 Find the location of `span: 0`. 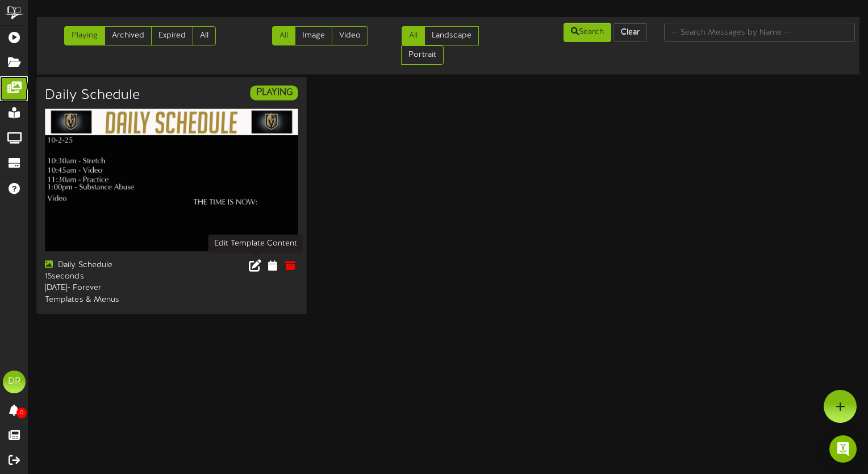

span: 0 is located at coordinates (22, 412).